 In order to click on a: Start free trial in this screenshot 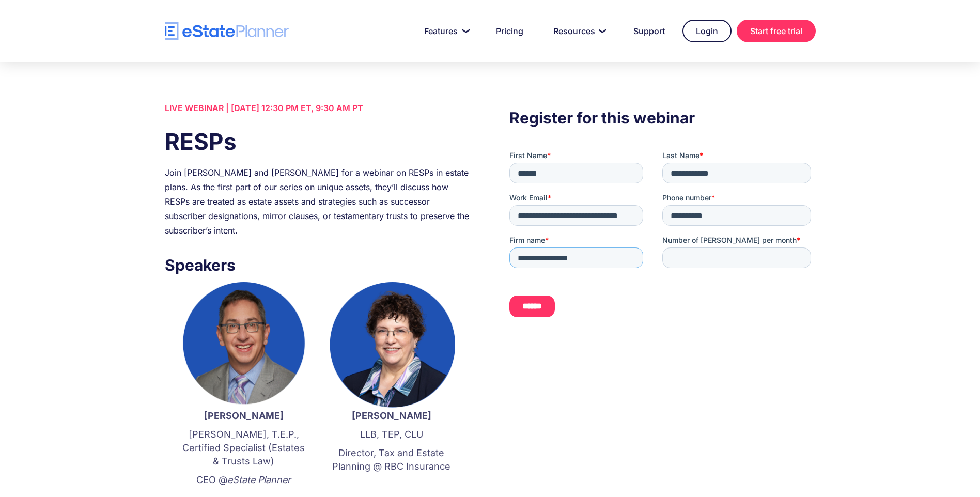, I will do `click(776, 31)`.